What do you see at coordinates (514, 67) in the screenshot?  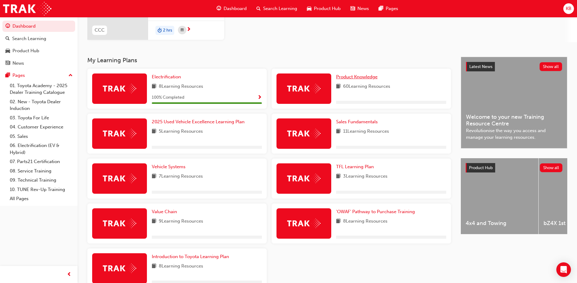 I see `a: Latest NewsShow all` at bounding box center [514, 67].